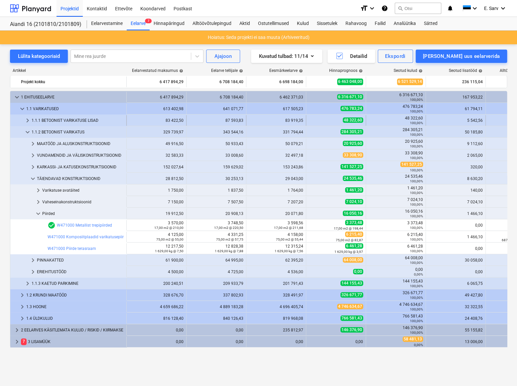 The image size is (517, 386). What do you see at coordinates (276, 155) in the screenshot?
I see `div: 32 497,18` at bounding box center [276, 155].